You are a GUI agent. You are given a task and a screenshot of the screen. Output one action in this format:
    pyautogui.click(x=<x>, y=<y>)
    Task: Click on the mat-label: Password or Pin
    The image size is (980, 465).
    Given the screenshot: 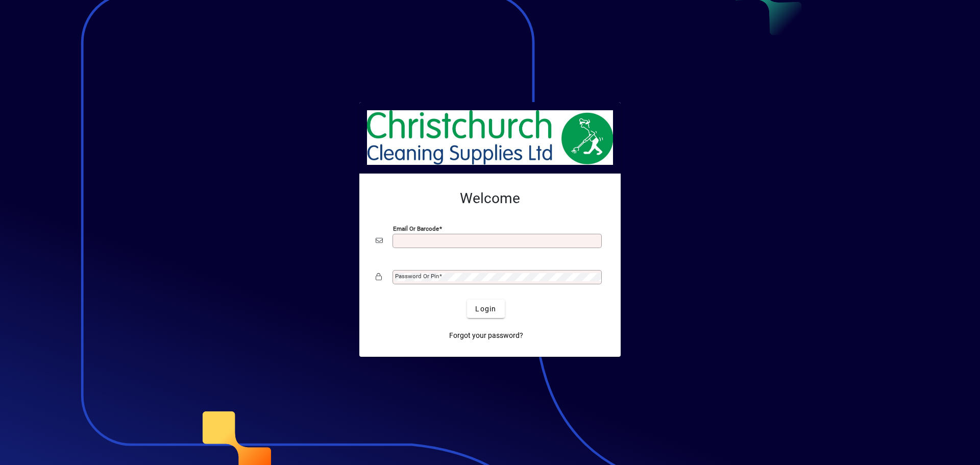 What is the action you would take?
    pyautogui.click(x=417, y=277)
    